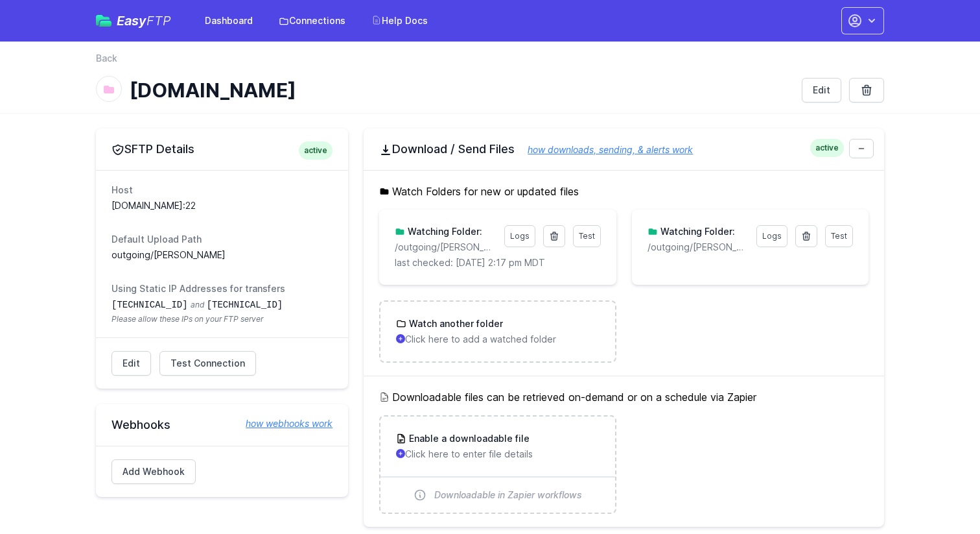  I want to click on p: Click here to add a watched folder, so click(497, 340).